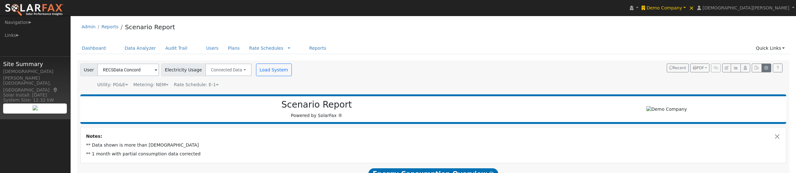  What do you see at coordinates (94, 136) in the screenshot?
I see `strong: Notes:` at bounding box center [94, 136].